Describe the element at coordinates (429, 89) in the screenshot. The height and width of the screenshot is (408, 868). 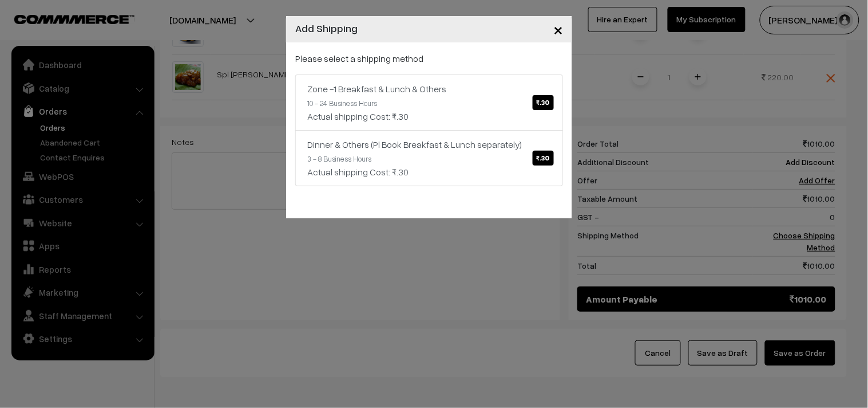
I see `div: Zone -1 Breakfast & Lunch & Others` at that location.